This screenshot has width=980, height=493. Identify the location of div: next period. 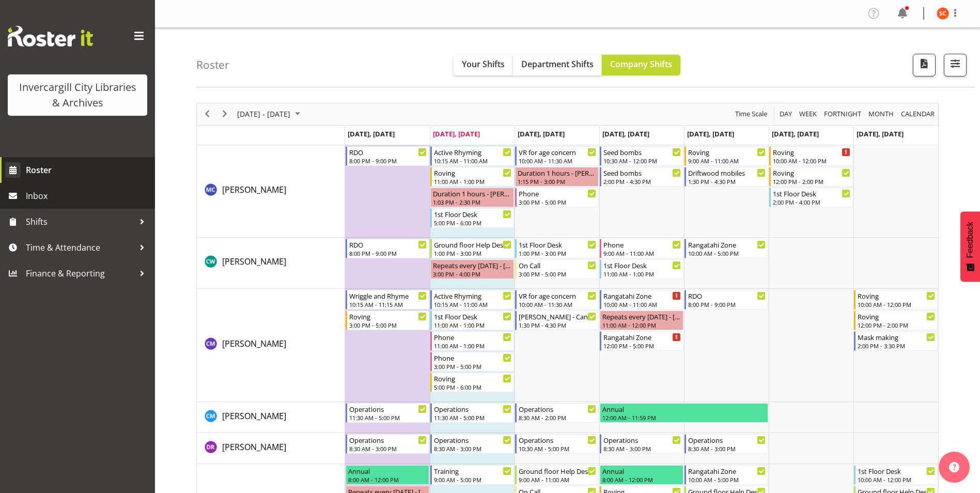
(224, 114).